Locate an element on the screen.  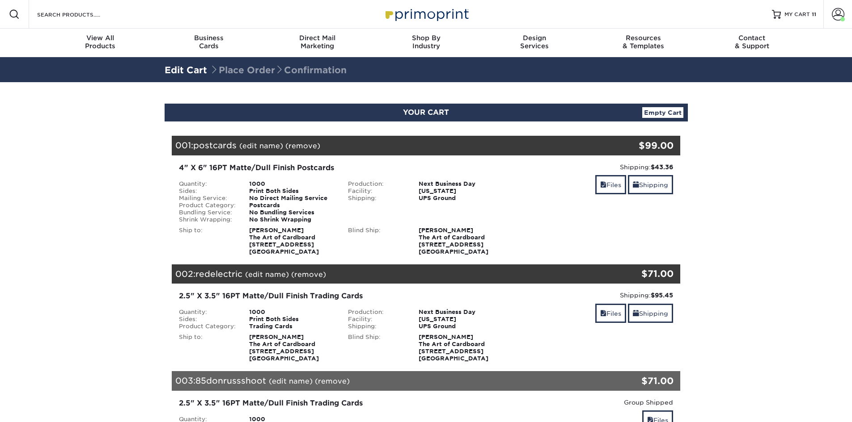
div: & Templates is located at coordinates (643, 42).